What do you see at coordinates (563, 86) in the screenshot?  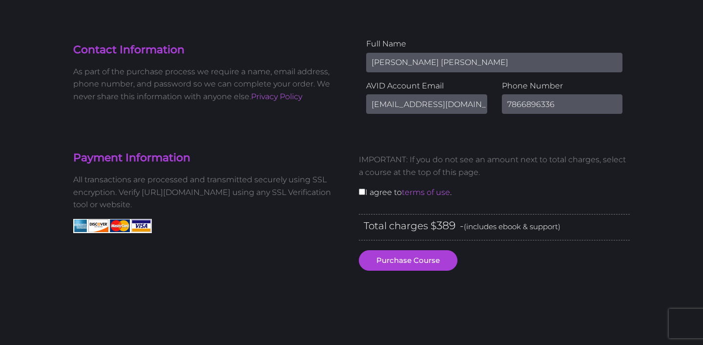 I see `label: Phone Number` at bounding box center [563, 86].